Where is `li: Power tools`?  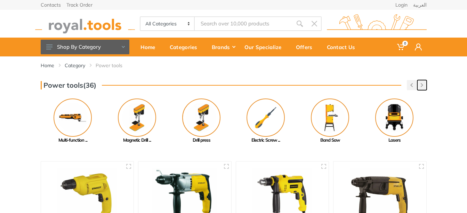 li: Power tools is located at coordinates (114, 65).